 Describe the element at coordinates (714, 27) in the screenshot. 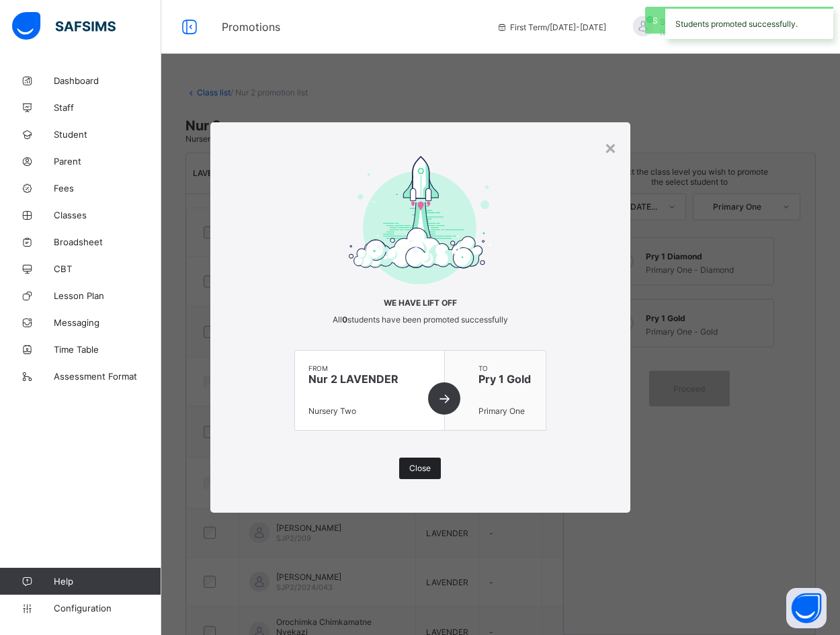

I see `div: SaintPaul II` at that location.